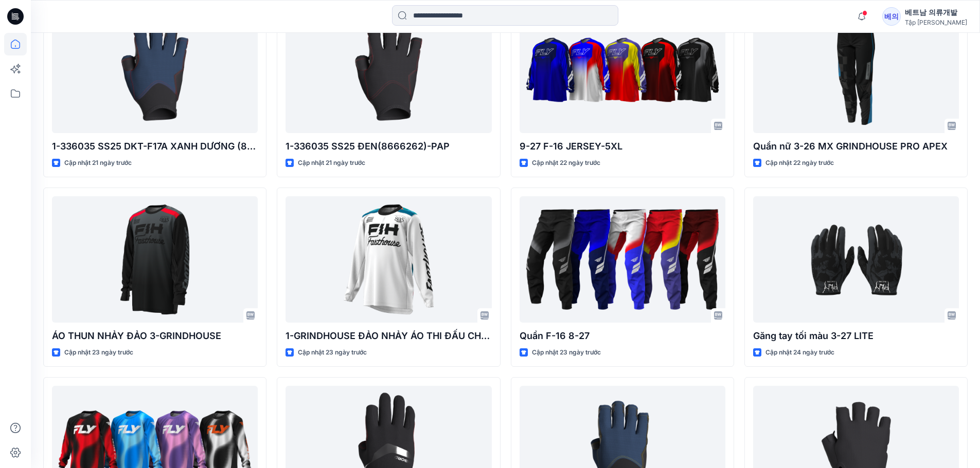  What do you see at coordinates (622, 260) in the screenshot?
I see `a: Quần F-16 8-27` at bounding box center [622, 260].